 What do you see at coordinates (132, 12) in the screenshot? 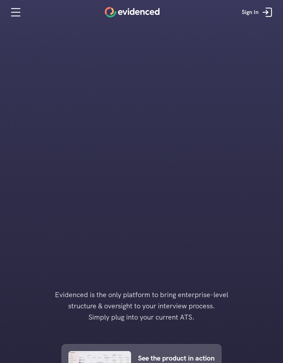
I see `a: Home` at bounding box center [132, 12].